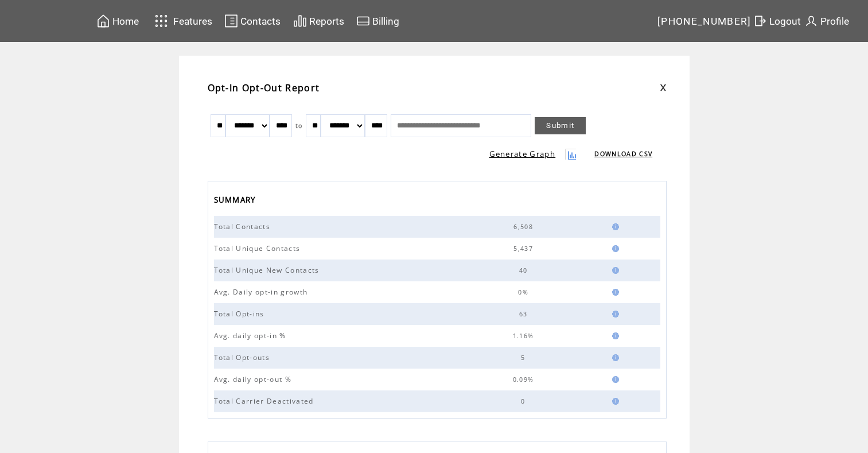  What do you see at coordinates (260, 21) in the screenshot?
I see `span: Contacts` at bounding box center [260, 21].